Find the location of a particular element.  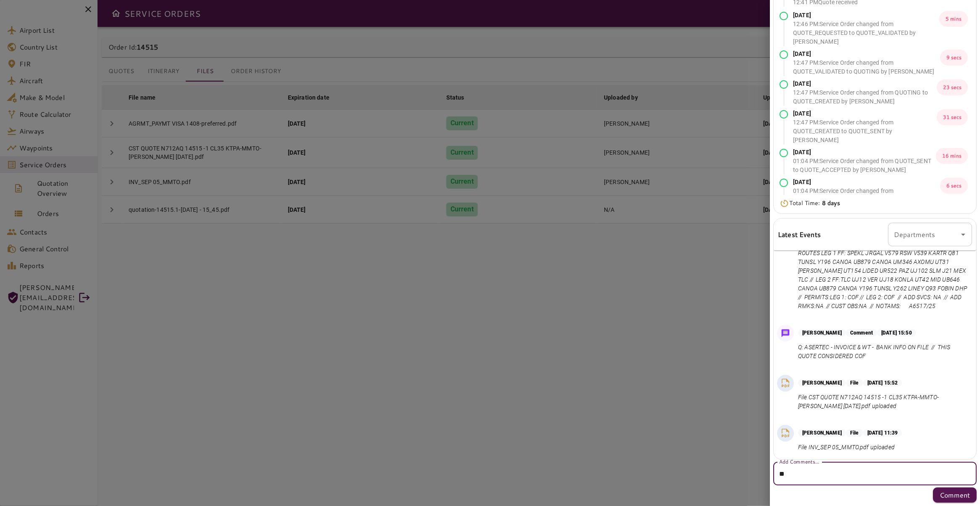

img: Message Icon is located at coordinates (785, 333).